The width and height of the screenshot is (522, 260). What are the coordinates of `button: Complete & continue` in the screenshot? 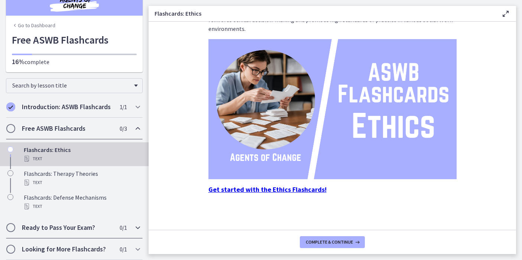 It's located at (332, 242).